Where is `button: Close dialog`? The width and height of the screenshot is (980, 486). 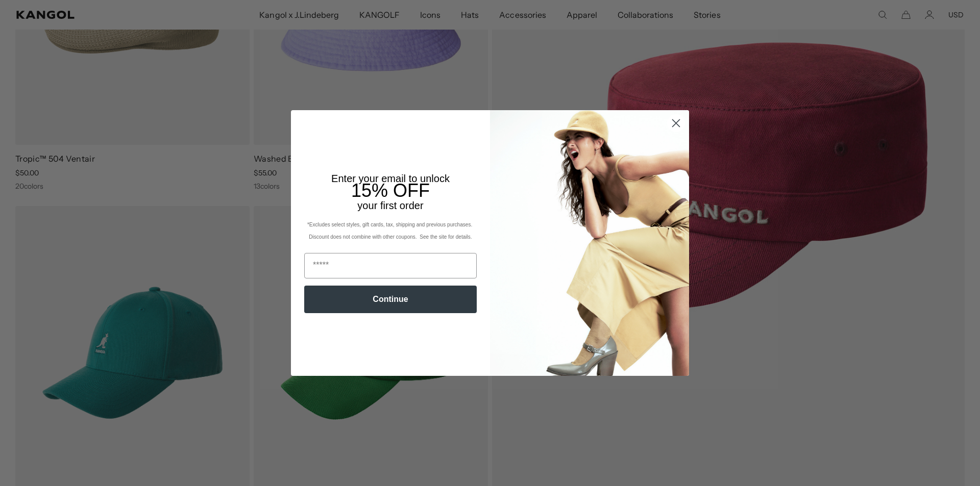 button: Close dialog is located at coordinates (675, 123).